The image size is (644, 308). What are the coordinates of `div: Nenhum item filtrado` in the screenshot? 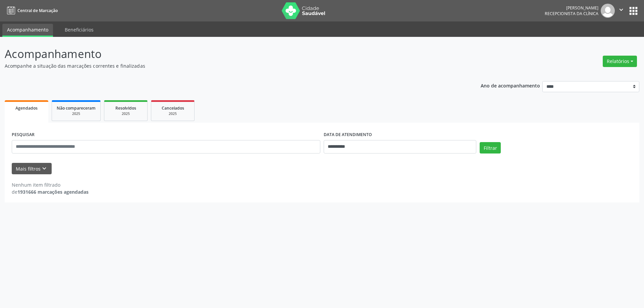 It's located at (50, 185).